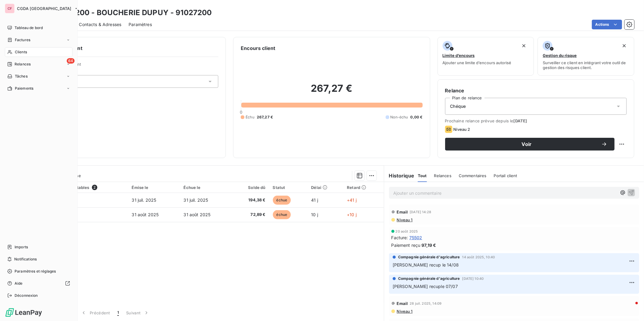 The height and width of the screenshot is (321, 644). Describe the element at coordinates (314, 200) in the screenshot. I see `span: 41 j` at that location.